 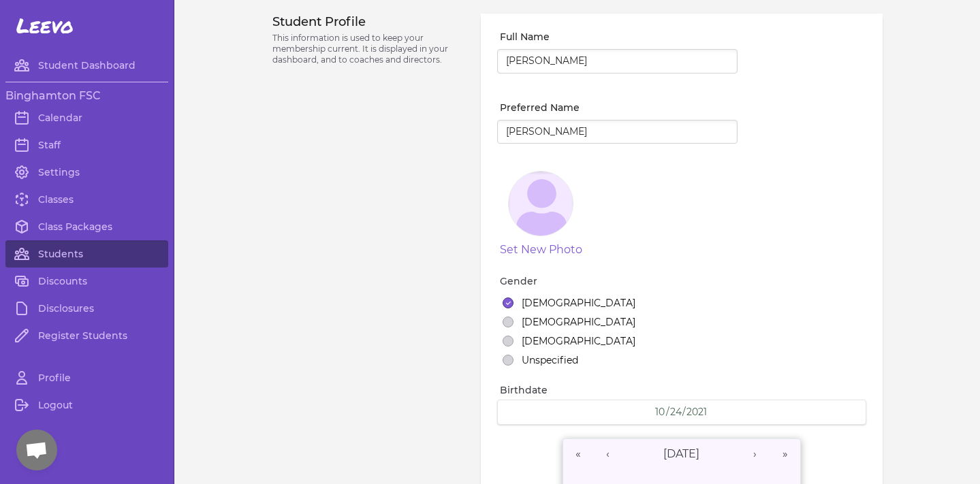 What do you see at coordinates (87, 145) in the screenshot?
I see `a: Staff` at bounding box center [87, 145].